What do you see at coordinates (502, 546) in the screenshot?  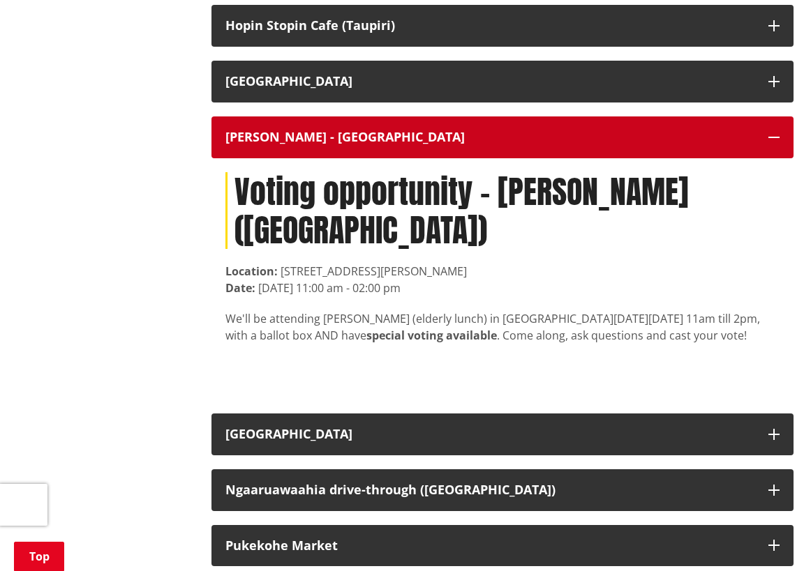 I see `button: Pukekohe Market` at bounding box center [502, 546].